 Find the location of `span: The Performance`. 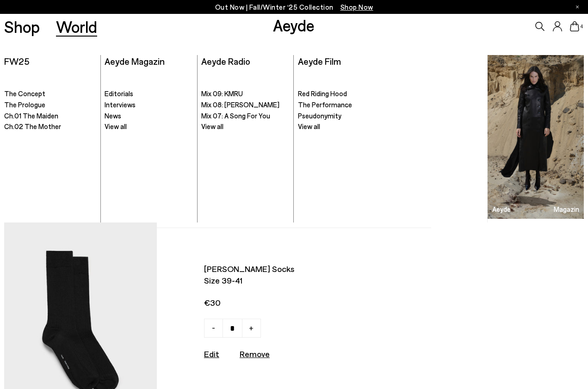

span: The Performance is located at coordinates (325, 104).